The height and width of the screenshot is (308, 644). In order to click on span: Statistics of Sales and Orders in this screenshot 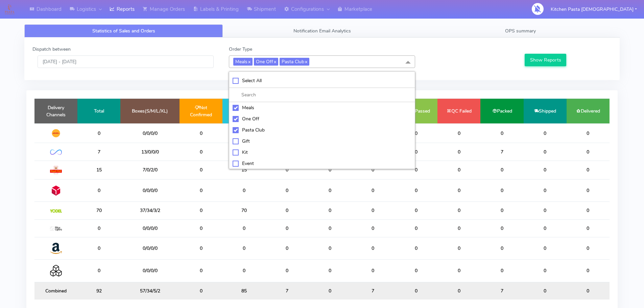, I will do `click(124, 31)`.